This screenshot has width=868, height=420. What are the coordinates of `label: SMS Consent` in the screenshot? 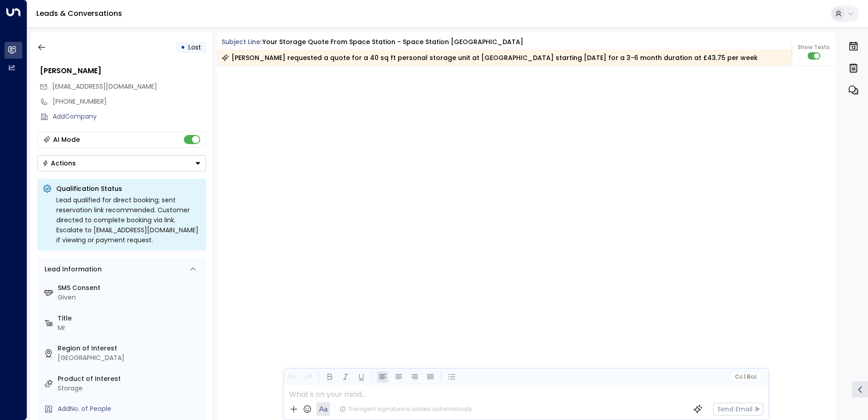 It's located at (130, 288).